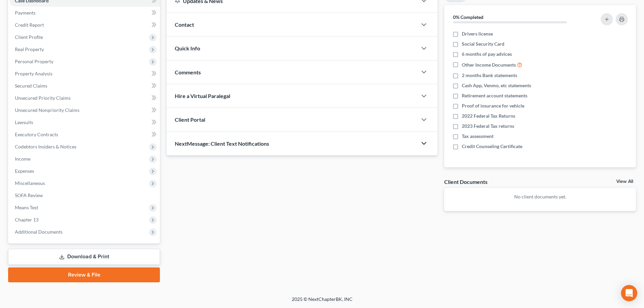 The width and height of the screenshot is (644, 308). What do you see at coordinates (468, 17) in the screenshot?
I see `strong: 0% Completed` at bounding box center [468, 17].